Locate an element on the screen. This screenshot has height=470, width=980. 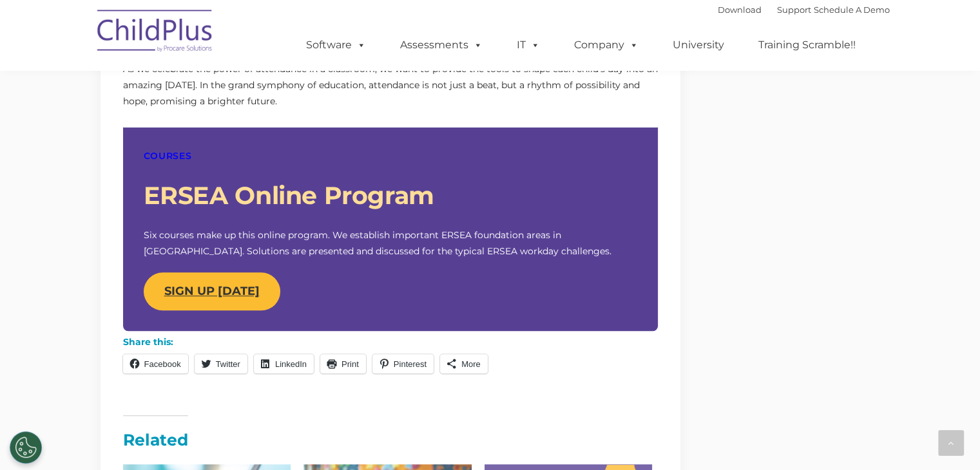
strong: ERSEA Online Program is located at coordinates (289, 195).